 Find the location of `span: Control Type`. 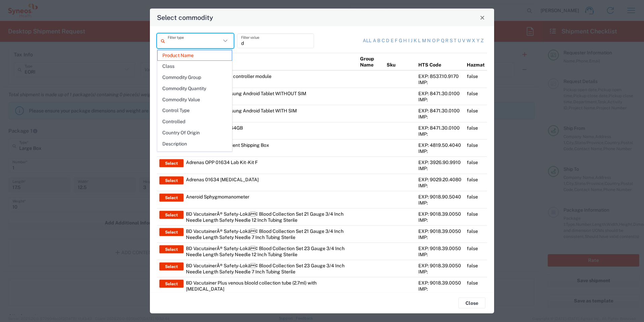

span: Control Type is located at coordinates (195, 110).